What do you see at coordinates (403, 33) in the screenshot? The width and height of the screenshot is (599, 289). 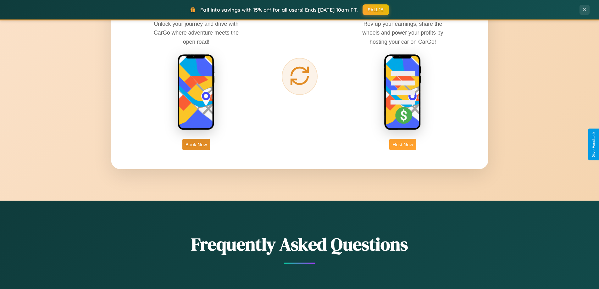 I see `p: Rev up your earnings, share the wheels and power your profits by hosting your car on CarGo!` at bounding box center [403, 33].